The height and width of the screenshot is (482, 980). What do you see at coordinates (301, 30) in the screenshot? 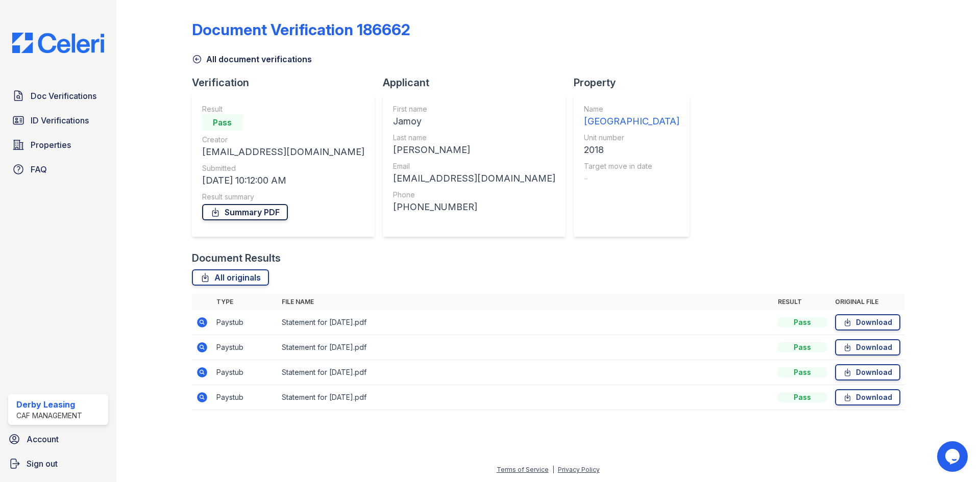
I see `div: Document Verification 186662` at bounding box center [301, 30].